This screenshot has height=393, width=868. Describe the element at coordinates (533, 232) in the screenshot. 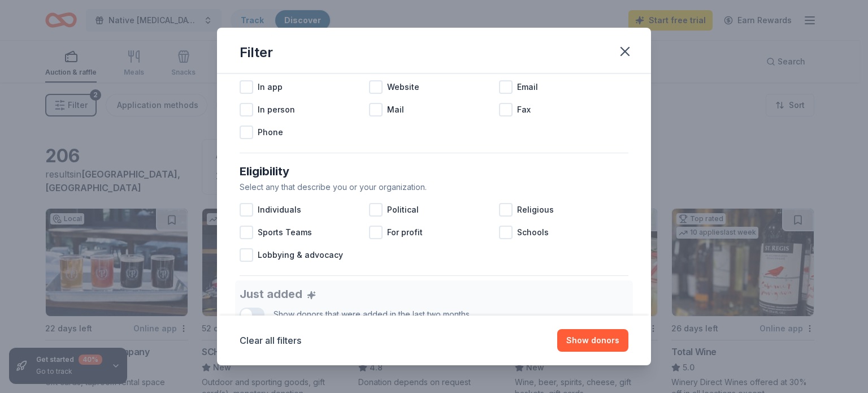

I see `span: Schools` at that location.